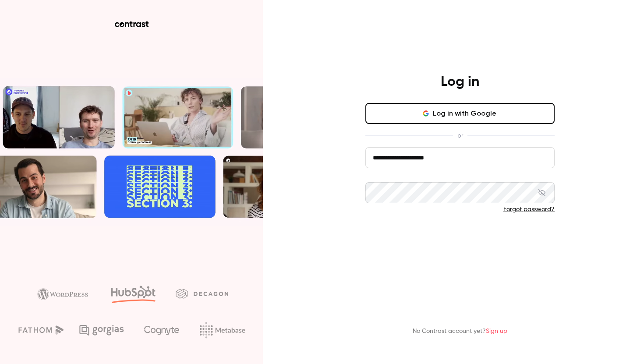 The width and height of the screenshot is (644, 364). What do you see at coordinates (460, 114) in the screenshot?
I see `button: Log in with Google` at bounding box center [460, 114].